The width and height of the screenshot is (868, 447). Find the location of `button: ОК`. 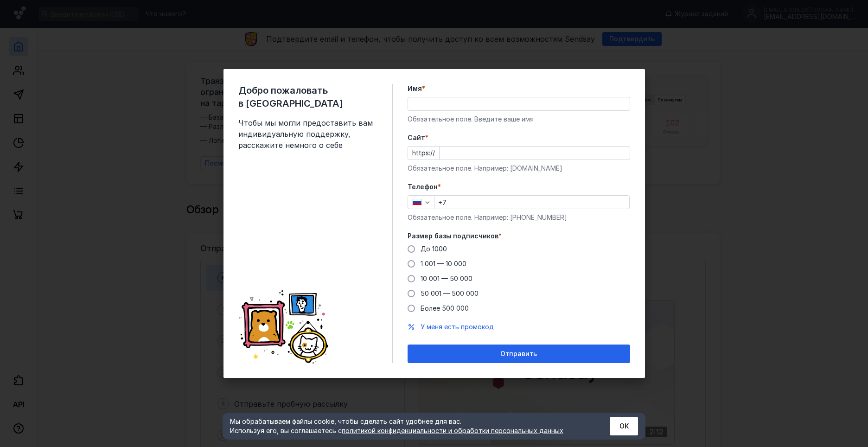

button: ОК is located at coordinates (623, 426).